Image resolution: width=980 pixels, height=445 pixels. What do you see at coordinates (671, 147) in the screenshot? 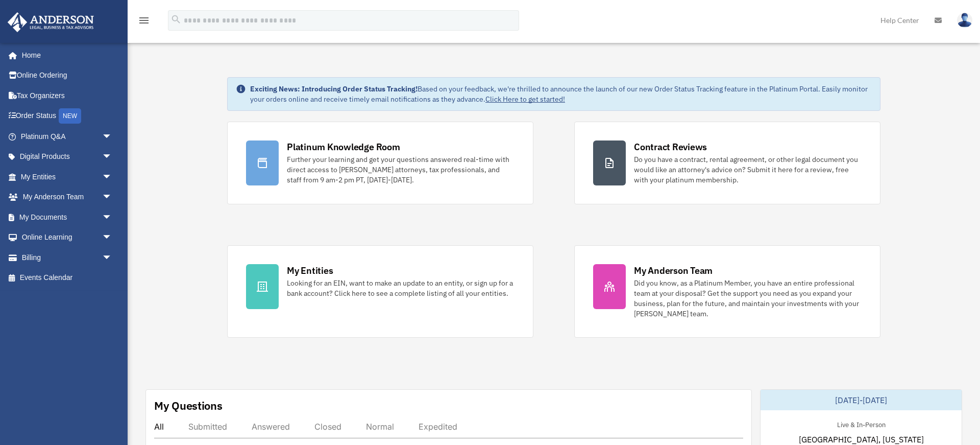
I see `div: Contract Reviews` at bounding box center [671, 147].